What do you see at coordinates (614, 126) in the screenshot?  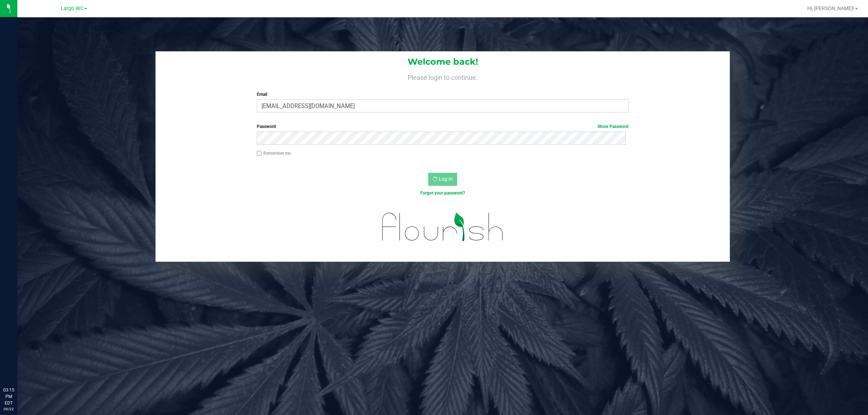 I see `a: Show Password` at bounding box center [614, 126].